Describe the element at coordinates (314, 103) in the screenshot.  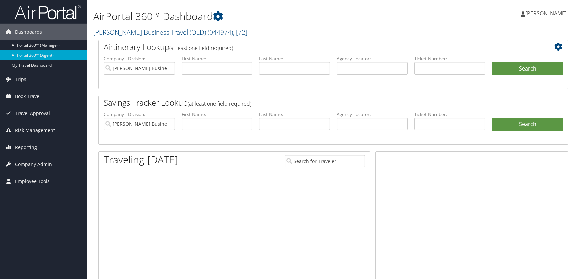
I see `h2: Savings Tracker Lookup` at that location.